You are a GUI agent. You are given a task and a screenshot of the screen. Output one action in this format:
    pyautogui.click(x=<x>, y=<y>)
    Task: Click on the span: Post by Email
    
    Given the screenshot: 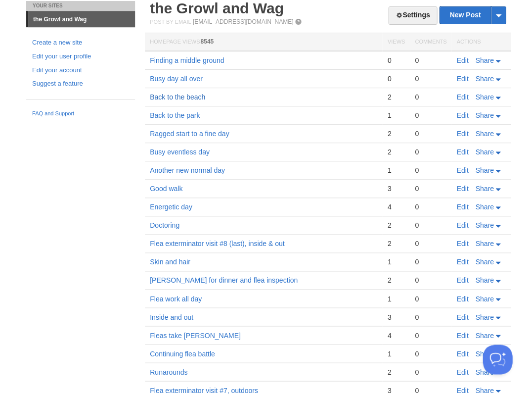 What is the action you would take?
    pyautogui.click(x=170, y=22)
    